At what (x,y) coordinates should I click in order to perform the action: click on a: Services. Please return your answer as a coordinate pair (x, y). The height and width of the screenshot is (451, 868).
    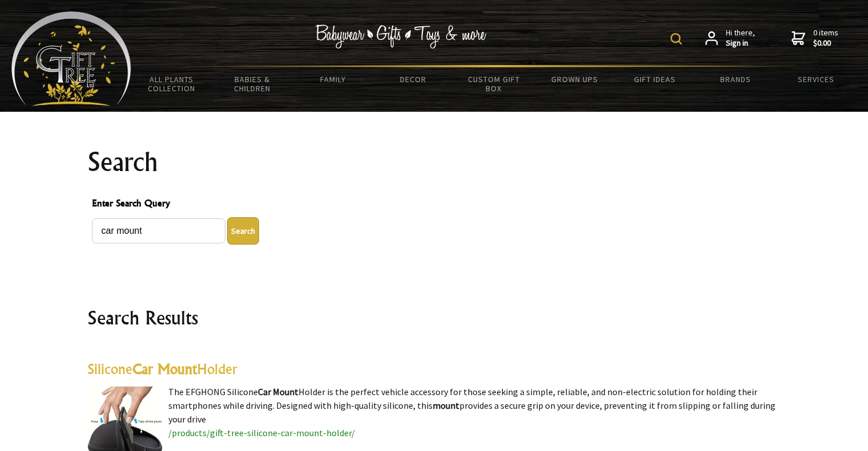
    Looking at the image, I should click on (816, 79).